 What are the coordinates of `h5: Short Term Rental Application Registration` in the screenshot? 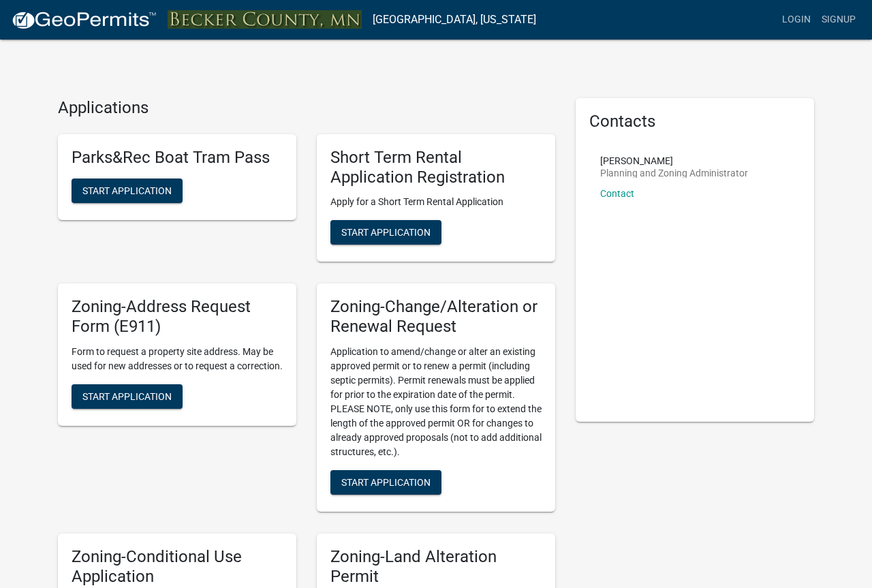 It's located at (436, 167).